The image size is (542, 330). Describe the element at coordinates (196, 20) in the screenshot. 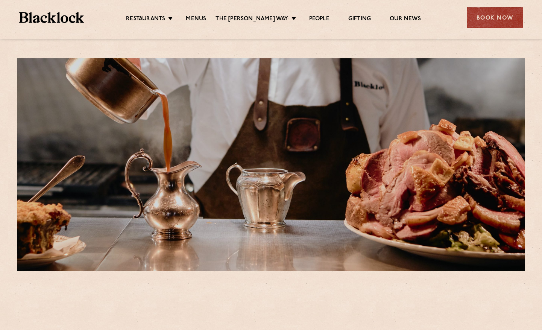

I see `a: Menus` at that location.